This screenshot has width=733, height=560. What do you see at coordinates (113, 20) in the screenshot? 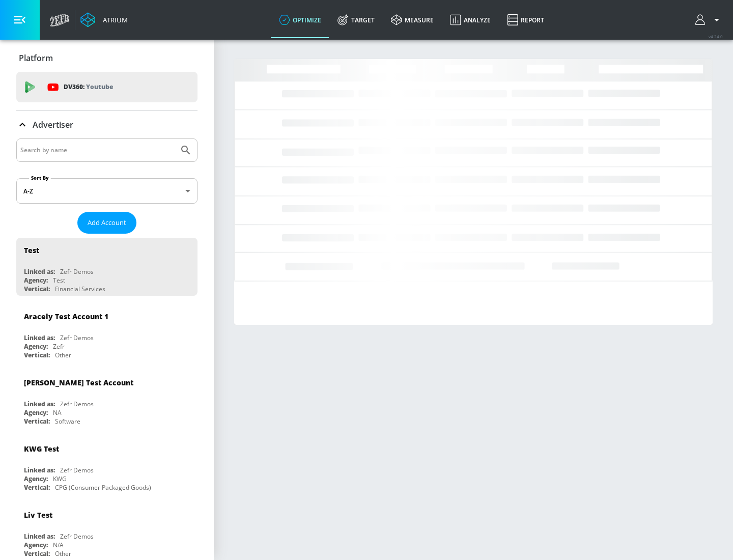
I see `div: Atrium` at bounding box center [113, 20].